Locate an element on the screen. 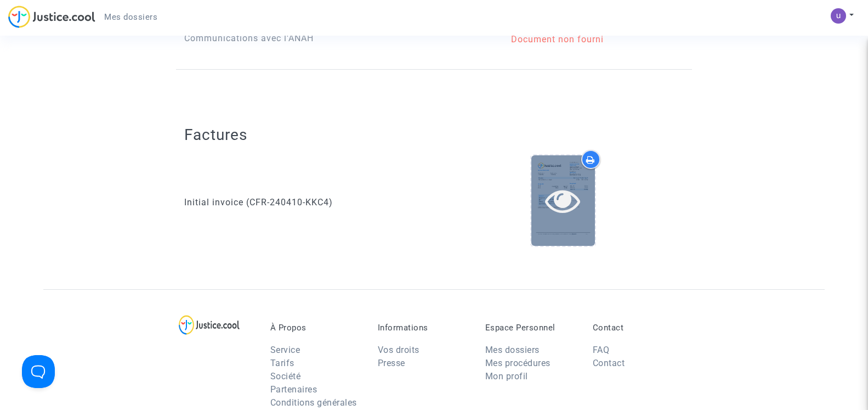  img: logo-lg.svg is located at coordinates (209, 325).